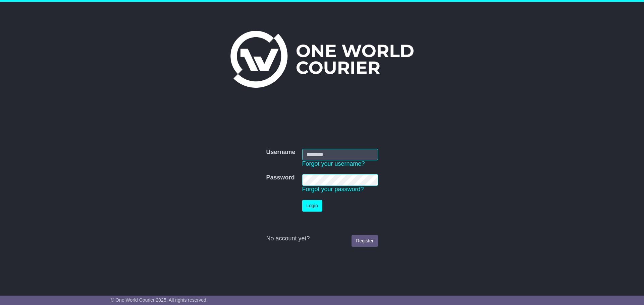 The width and height of the screenshot is (644, 305). What do you see at coordinates (365, 241) in the screenshot?
I see `a: Register` at bounding box center [365, 241].